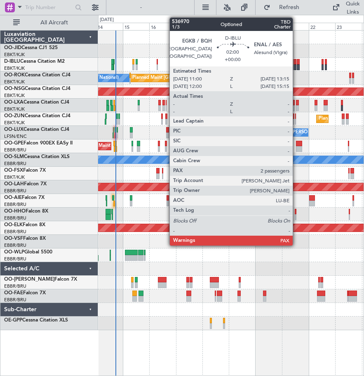  Describe the element at coordinates (242, 26) in the screenshot. I see `div: 19` at that location.